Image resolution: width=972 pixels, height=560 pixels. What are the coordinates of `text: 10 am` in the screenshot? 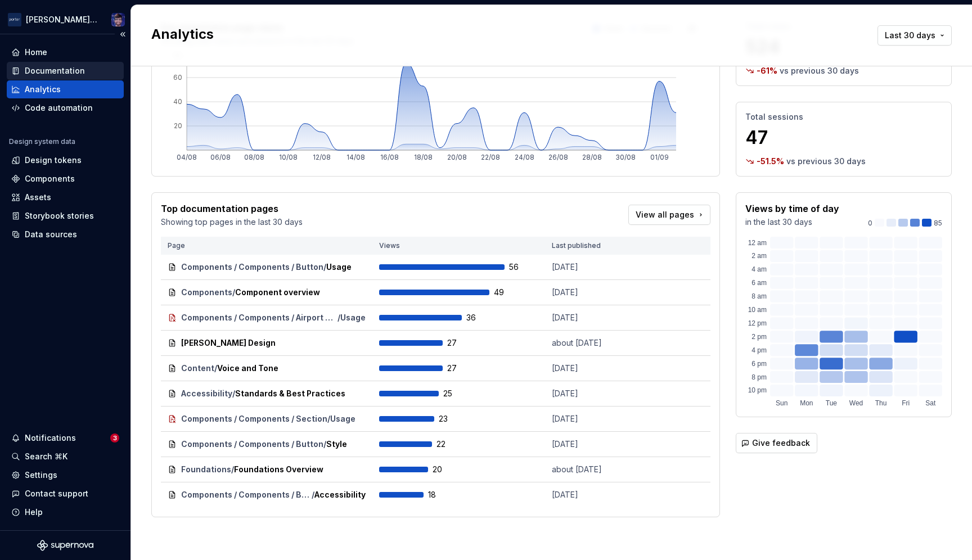 It's located at (757, 310).